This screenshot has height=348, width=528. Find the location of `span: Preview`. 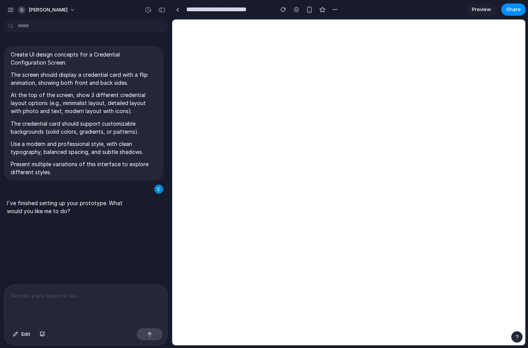

span: Preview is located at coordinates (481, 10).